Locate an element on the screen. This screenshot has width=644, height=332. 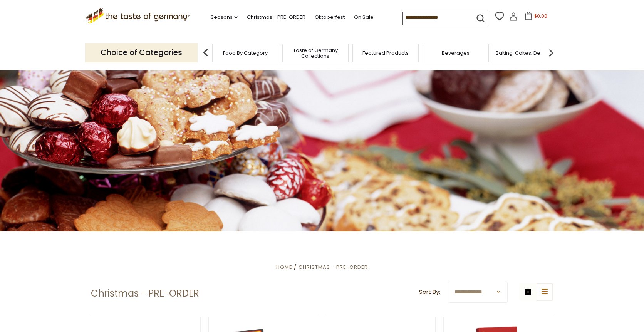
a: On Sale is located at coordinates (363, 17).